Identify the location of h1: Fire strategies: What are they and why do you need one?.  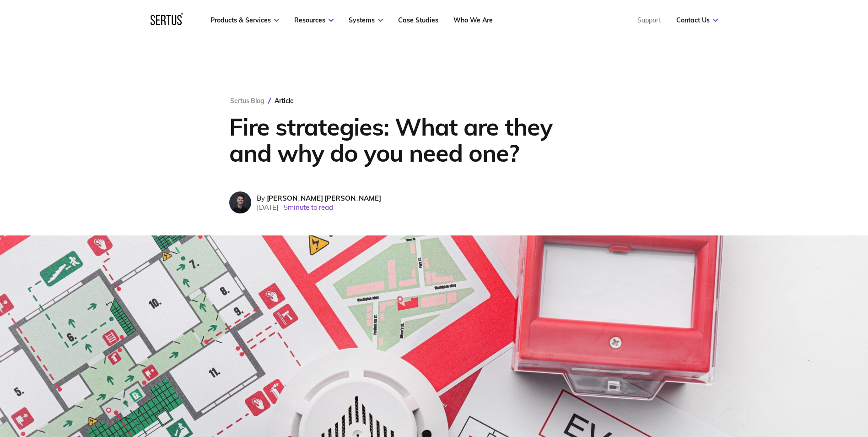
(404, 140).